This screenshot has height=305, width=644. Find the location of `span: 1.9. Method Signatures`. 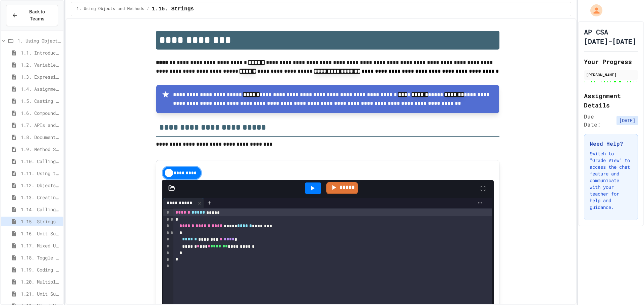

span: 1.9. Method Signatures is located at coordinates (41, 149).